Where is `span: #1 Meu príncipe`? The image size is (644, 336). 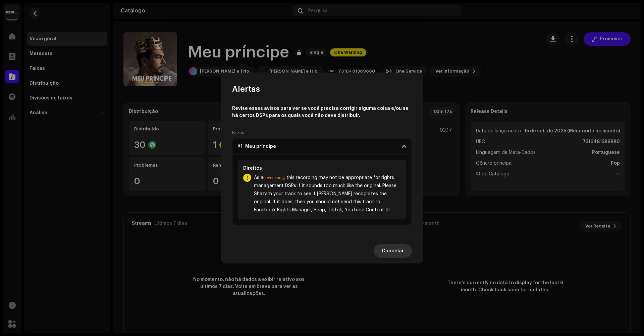
span: #1 Meu príncipe is located at coordinates (257, 147).